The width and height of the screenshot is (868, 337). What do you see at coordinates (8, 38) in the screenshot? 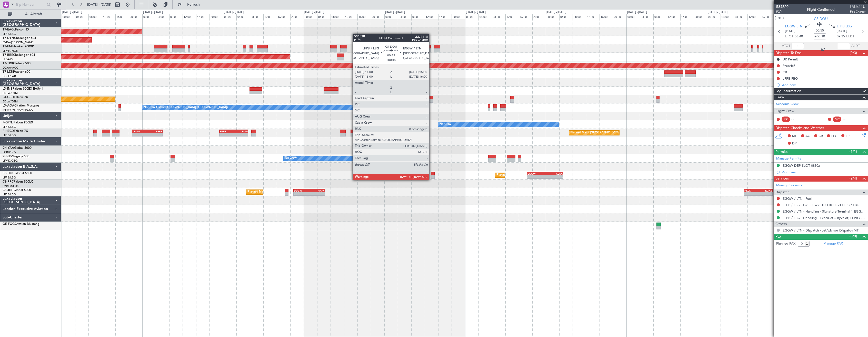
I see `span: T7-DYN` at bounding box center [8, 38].